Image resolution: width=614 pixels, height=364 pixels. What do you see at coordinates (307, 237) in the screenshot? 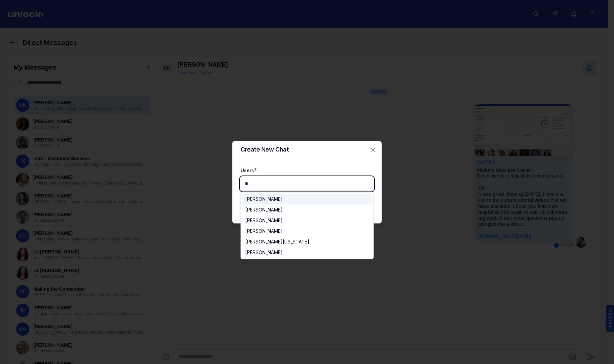
I see `div: Suggestions` at bounding box center [307, 237].